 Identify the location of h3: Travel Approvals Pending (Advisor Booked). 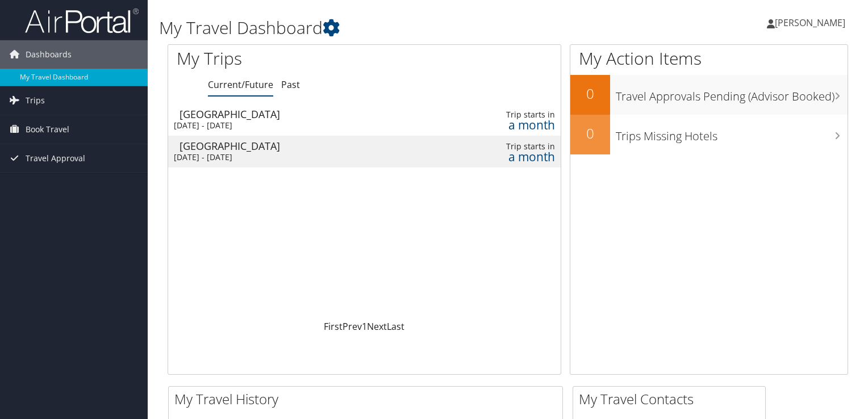
(732, 94).